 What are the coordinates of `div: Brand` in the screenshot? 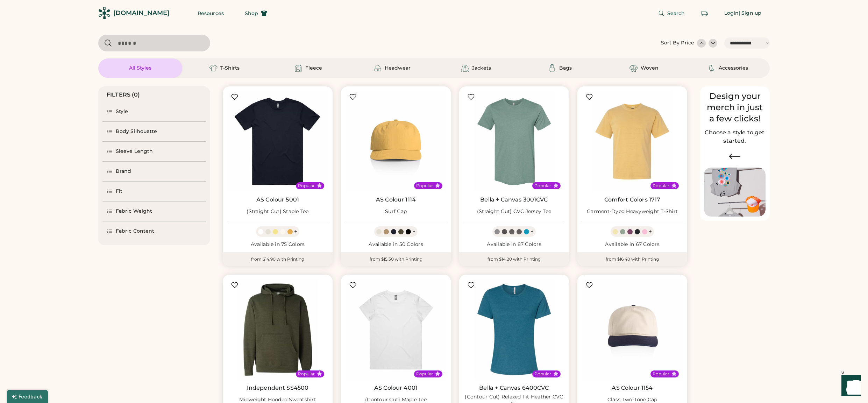 It's located at (124, 172).